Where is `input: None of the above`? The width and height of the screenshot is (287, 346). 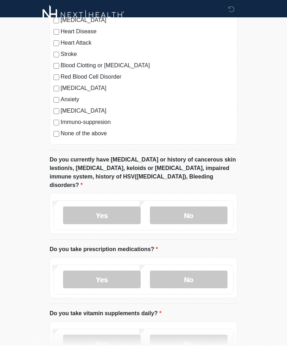 input: None of the above is located at coordinates (56, 134).